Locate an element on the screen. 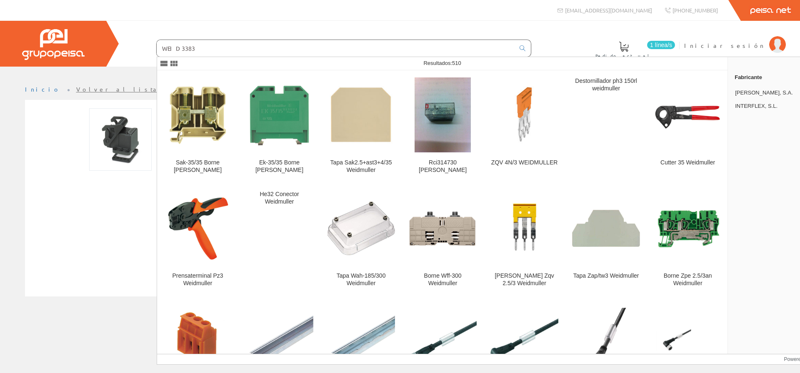 This screenshot has height=373, width=800. img: Cutter 35 Weidmuller is located at coordinates (687, 115).